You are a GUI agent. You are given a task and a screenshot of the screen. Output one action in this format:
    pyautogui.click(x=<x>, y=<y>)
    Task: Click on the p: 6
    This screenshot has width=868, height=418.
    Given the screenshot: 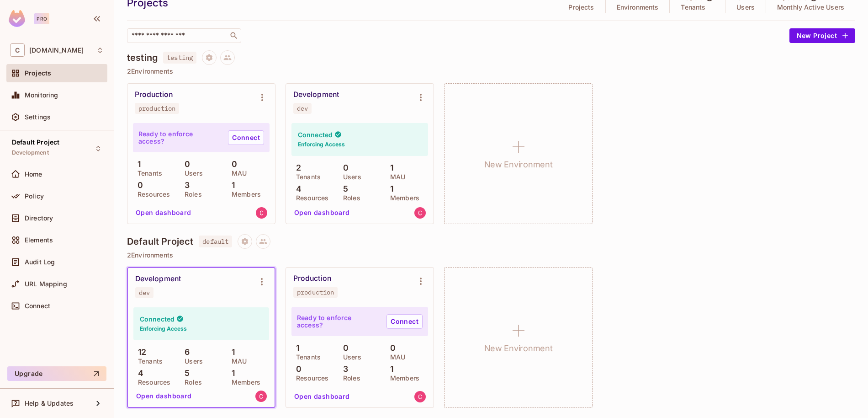 What is the action you would take?
    pyautogui.click(x=184, y=352)
    